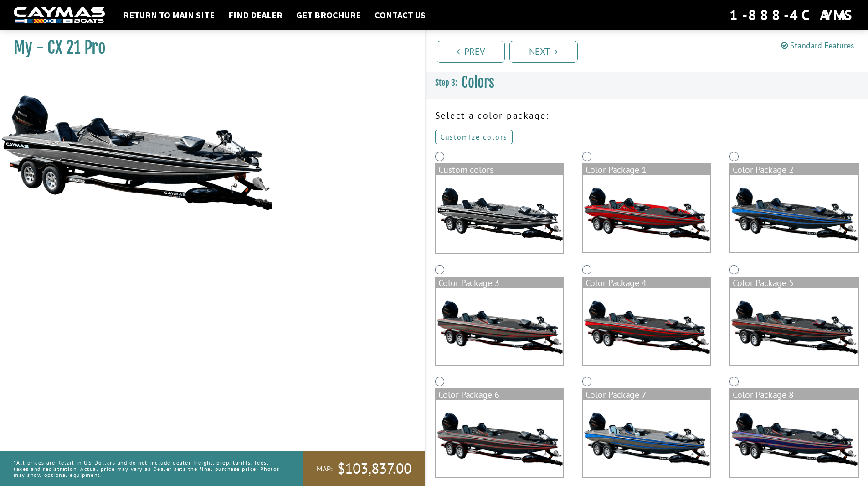  Describe the element at coordinates (59, 15) in the screenshot. I see `img: white-logo-c9c8dbefe5ff5ceceb0f0178aa75bf4bb51f6bca0971e226c86eb53dfe498488.png` at that location.